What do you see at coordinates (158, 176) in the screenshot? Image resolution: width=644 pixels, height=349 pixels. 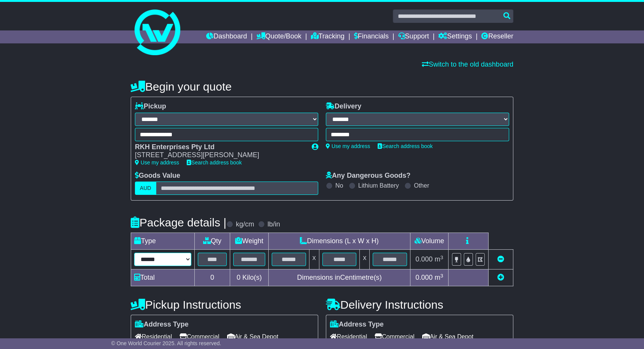 I see `label: Goods Value` at bounding box center [158, 176].